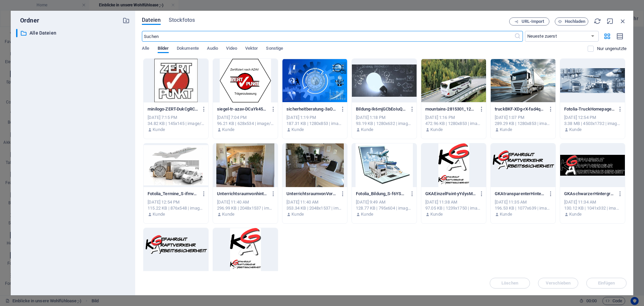  I want to click on p: minilogo-ZERT-DukCgRCwV0uBiu_kWDHrfA.jpg, so click(173, 109).